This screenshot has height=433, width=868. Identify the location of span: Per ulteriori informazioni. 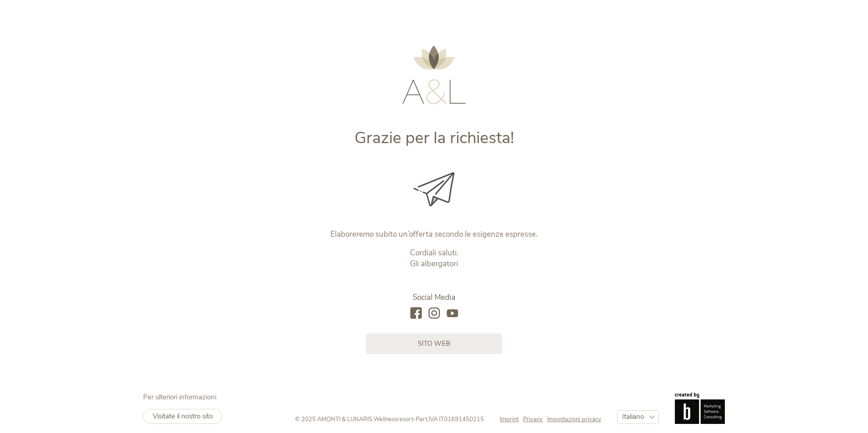
(180, 397).